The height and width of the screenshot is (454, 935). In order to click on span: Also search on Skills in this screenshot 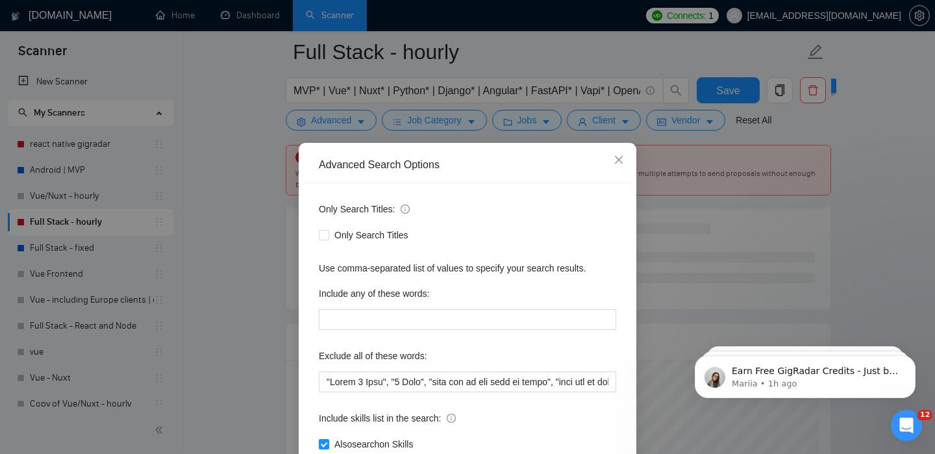, I will do `click(373, 444)`.